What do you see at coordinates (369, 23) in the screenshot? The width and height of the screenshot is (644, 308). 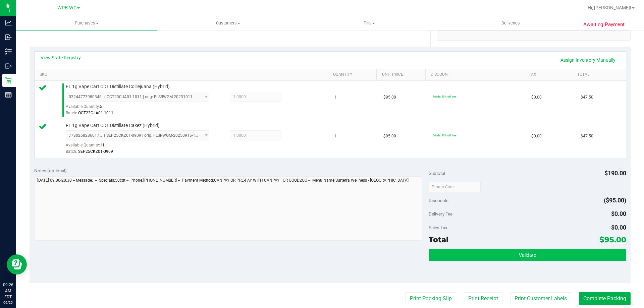 I see `span: Tills` at bounding box center [369, 23].